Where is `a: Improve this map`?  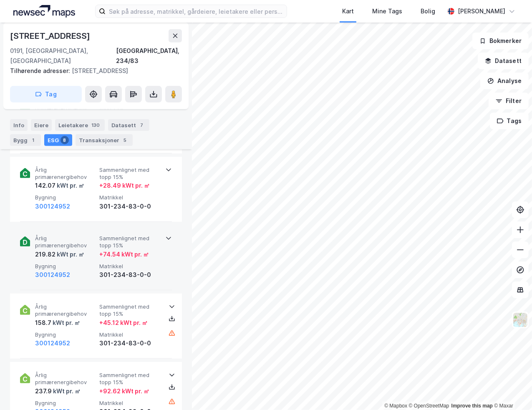 a: Improve this map is located at coordinates (472, 406).